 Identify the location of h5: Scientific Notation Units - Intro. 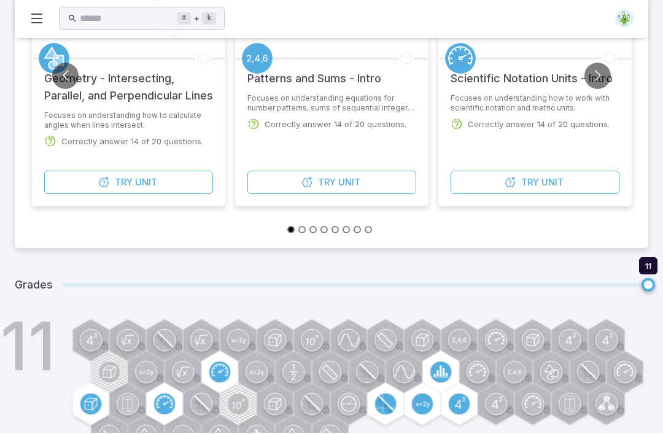
(531, 80).